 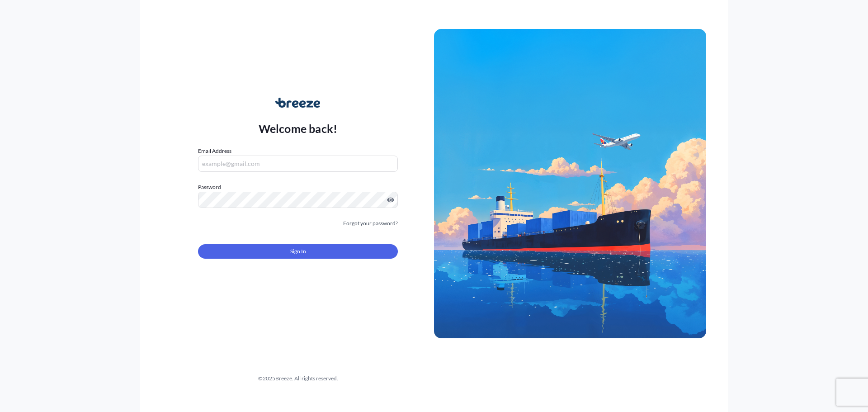 I want to click on span: Sign In, so click(x=298, y=252).